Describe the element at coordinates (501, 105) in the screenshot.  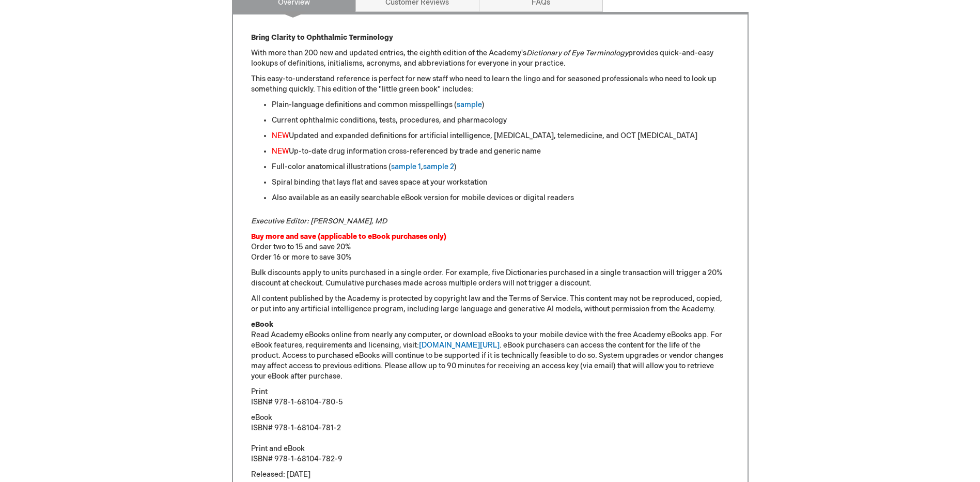
I see `li: Plain-language definitions and common misspellings ( )` at that location.